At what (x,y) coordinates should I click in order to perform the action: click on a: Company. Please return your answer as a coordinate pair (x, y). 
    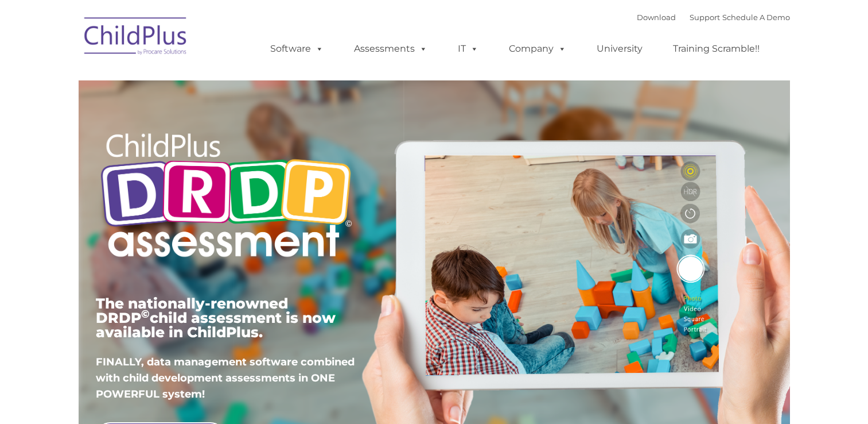
    Looking at the image, I should click on (537, 49).